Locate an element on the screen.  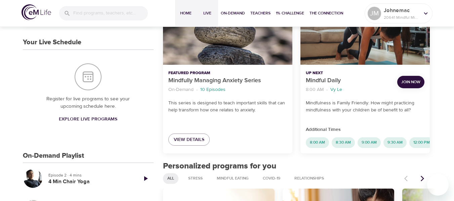
p: Johnemac is located at coordinates (402, 10).